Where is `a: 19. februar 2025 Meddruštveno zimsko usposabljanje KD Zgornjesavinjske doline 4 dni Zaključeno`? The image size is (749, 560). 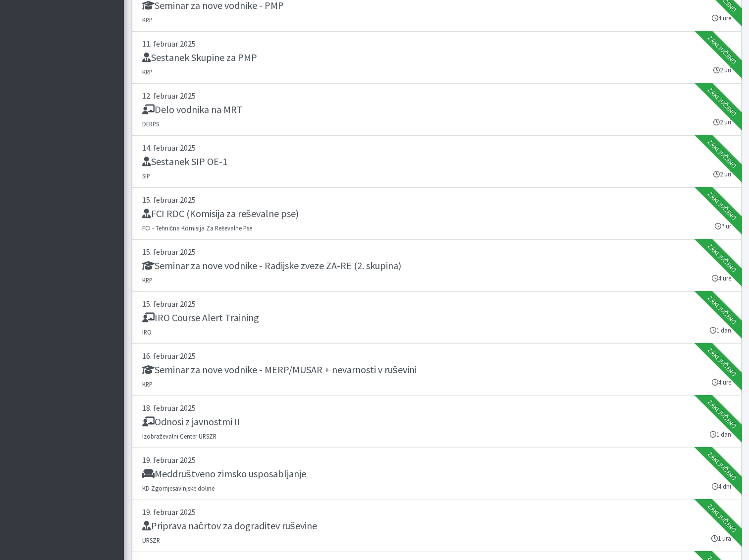
a: 19. februar 2025 Meddruštveno zimsko usposabljanje KD Zgornjesavinjske doline 4 dni Zaključeno is located at coordinates (437, 474).